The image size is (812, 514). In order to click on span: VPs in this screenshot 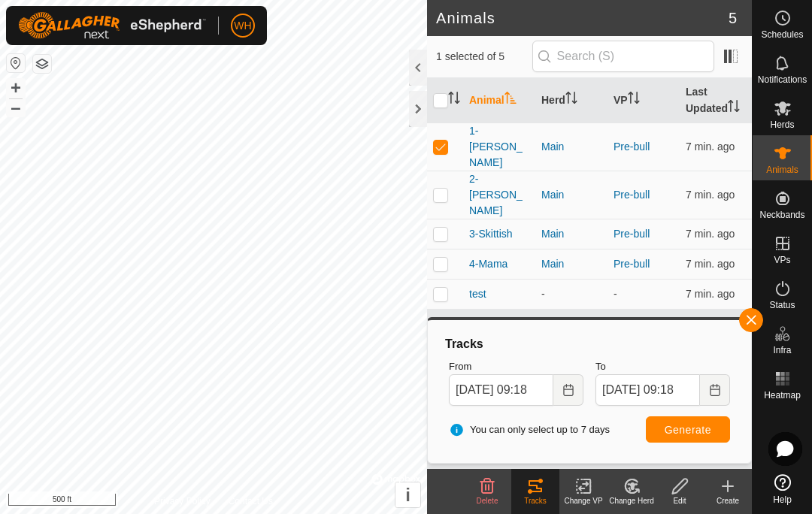, I will do `click(781, 260)`.